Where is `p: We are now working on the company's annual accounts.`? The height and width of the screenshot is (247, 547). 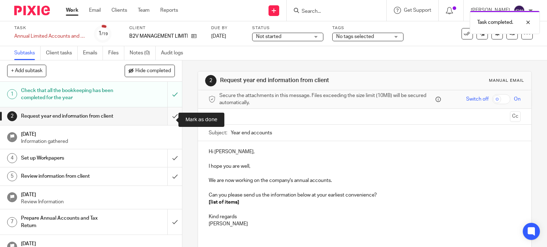 p: We are now working on the company's annual accounts. is located at coordinates (364, 181).